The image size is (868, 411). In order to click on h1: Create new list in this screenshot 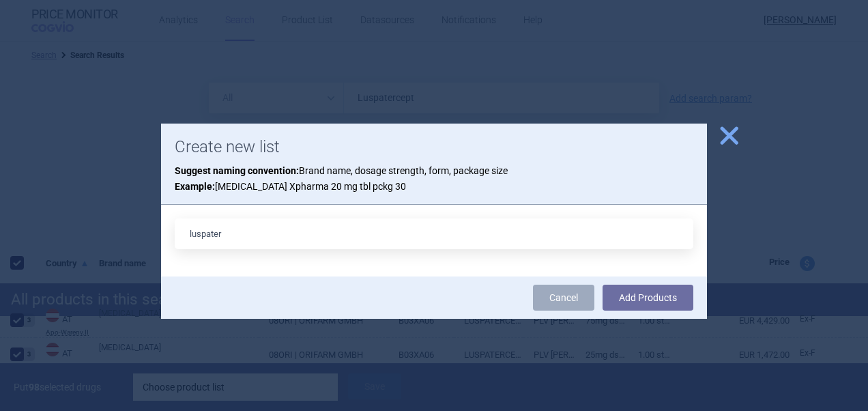, I will do `click(434, 146)`.